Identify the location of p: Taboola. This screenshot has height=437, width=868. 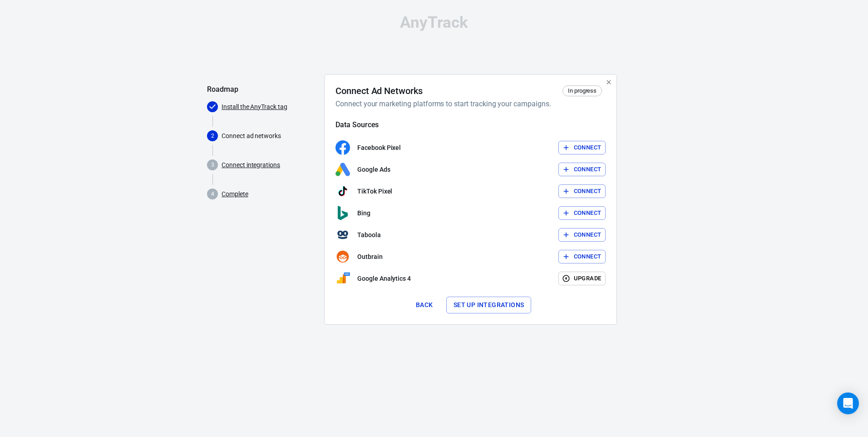
(369, 235).